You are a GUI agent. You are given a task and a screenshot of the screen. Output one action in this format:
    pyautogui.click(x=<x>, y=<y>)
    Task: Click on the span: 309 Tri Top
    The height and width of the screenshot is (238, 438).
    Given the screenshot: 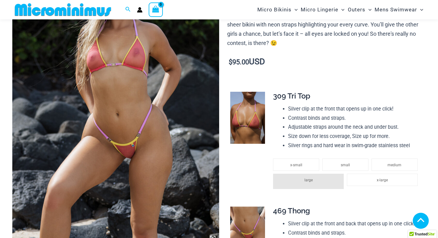 What is the action you would take?
    pyautogui.click(x=292, y=96)
    